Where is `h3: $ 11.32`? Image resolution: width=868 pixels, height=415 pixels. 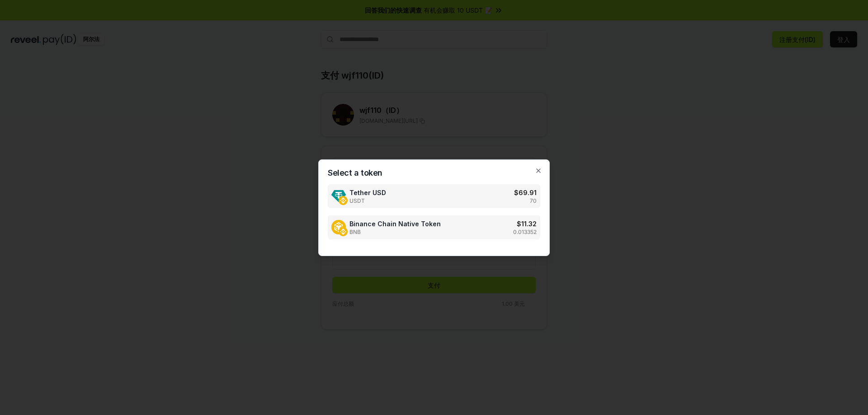 h3: $ 11.32 is located at coordinates (527, 224).